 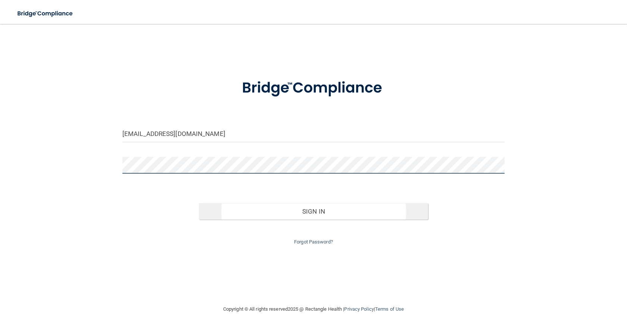 I want to click on div: Copyright © All rights reserved 2025 @ Rectangle Health | |, so click(x=313, y=309).